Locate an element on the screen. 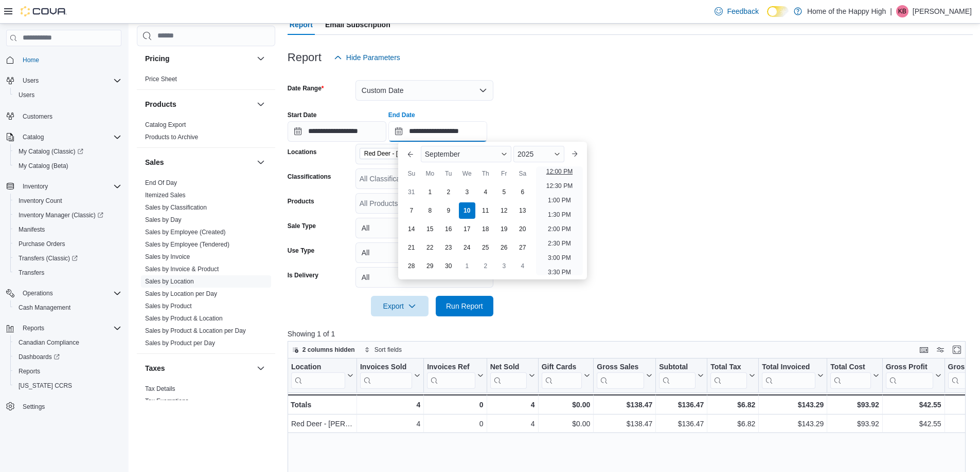  div: Mo is located at coordinates (430, 174).